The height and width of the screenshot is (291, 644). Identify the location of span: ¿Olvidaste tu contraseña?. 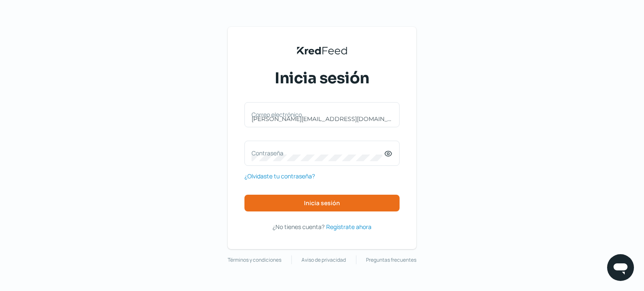
(280, 176).